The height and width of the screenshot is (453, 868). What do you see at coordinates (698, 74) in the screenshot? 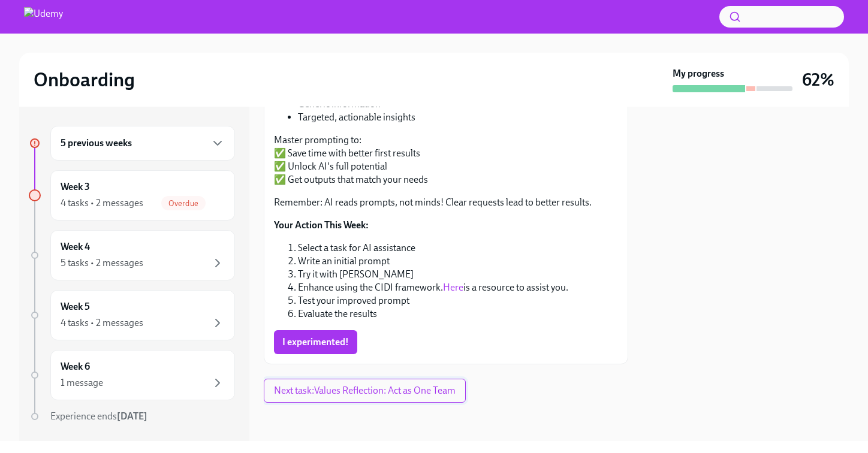
I see `strong: My progress` at bounding box center [698, 74].